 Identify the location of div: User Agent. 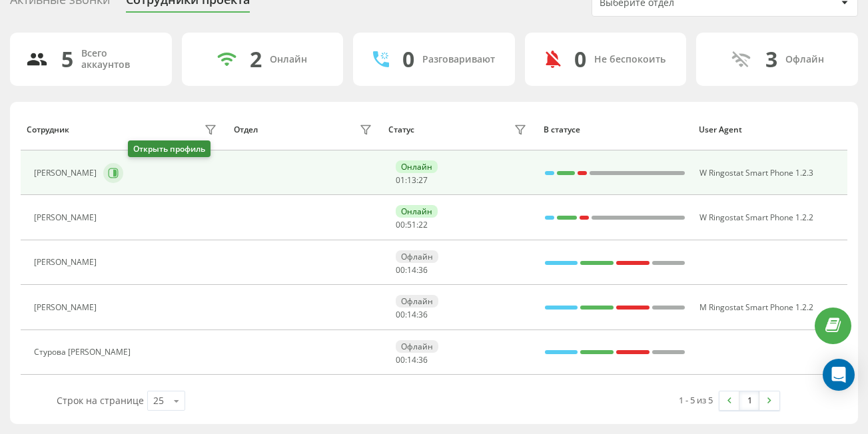
(770, 130).